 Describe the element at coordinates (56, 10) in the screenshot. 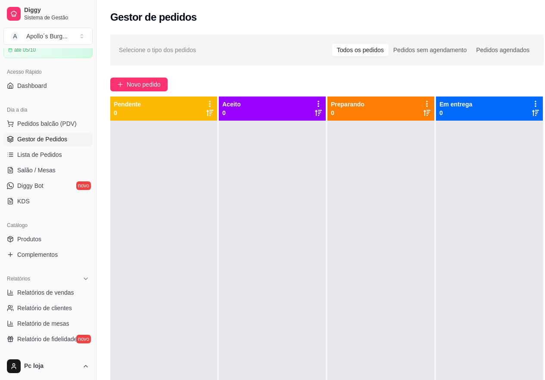

I see `span: Diggy` at that location.